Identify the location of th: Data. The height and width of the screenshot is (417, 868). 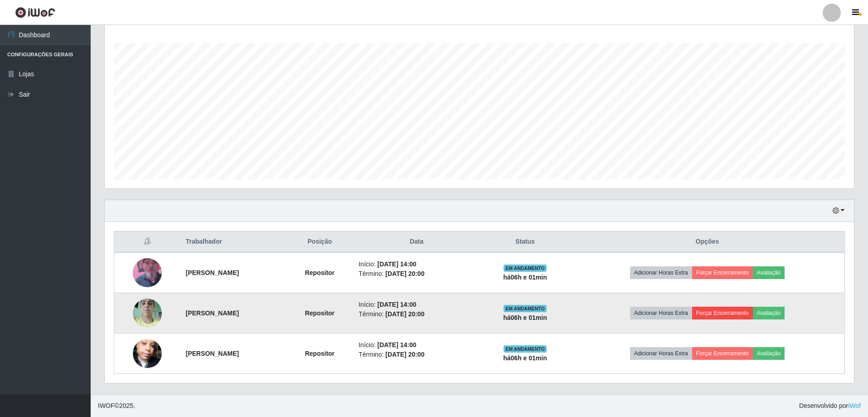
(417, 242).